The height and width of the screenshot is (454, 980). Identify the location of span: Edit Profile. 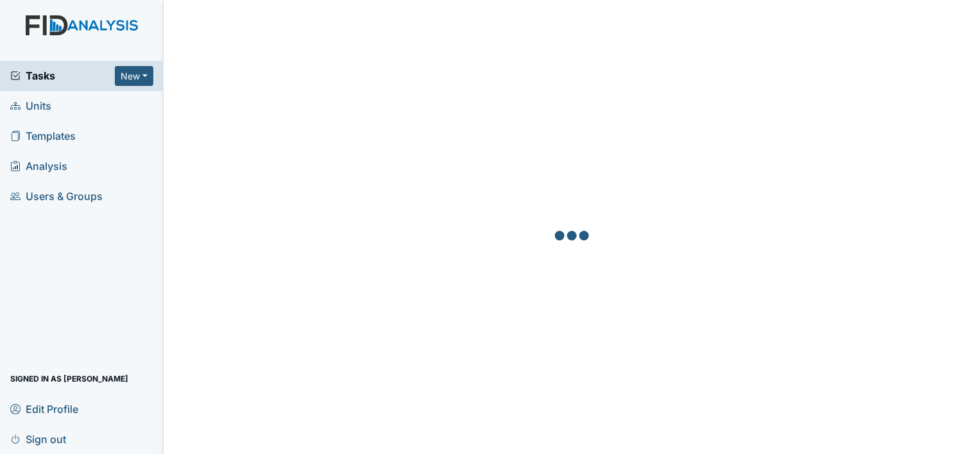
(45, 409).